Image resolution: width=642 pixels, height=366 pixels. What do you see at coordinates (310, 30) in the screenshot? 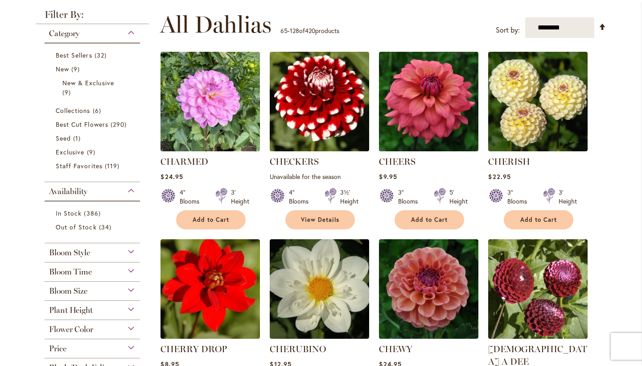
I see `span: 420` at bounding box center [310, 30].